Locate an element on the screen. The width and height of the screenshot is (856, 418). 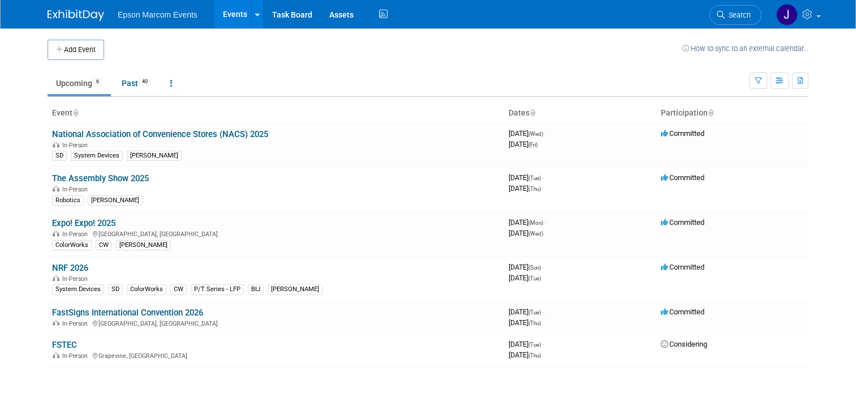
th: Event is located at coordinates (276, 113).